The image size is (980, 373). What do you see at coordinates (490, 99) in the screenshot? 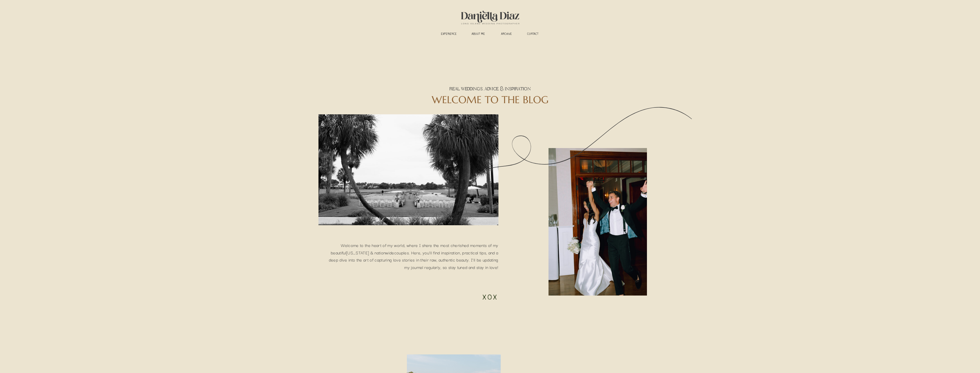
I see `h2: WELCOME TO THE BLOG` at bounding box center [490, 99].